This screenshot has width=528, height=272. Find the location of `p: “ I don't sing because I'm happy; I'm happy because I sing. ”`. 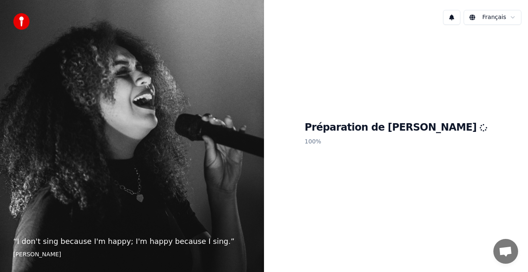

p: “ I don't sing because I'm happy; I'm happy because I sing. ” is located at coordinates (132, 241).